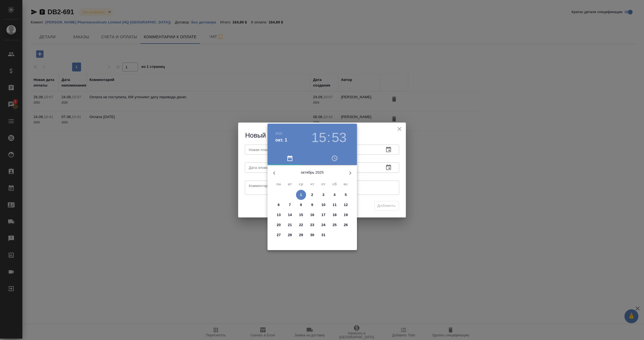 This screenshot has height=340, width=644. What do you see at coordinates (281, 140) in the screenshot?
I see `button: окт. 1` at bounding box center [281, 140].